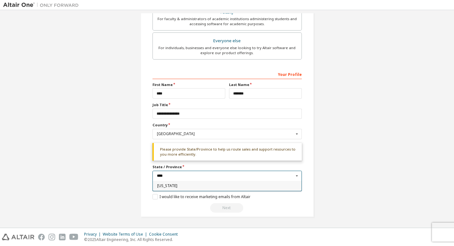  Describe the element at coordinates (93, 235) in the screenshot. I see `div: Privacy` at that location.